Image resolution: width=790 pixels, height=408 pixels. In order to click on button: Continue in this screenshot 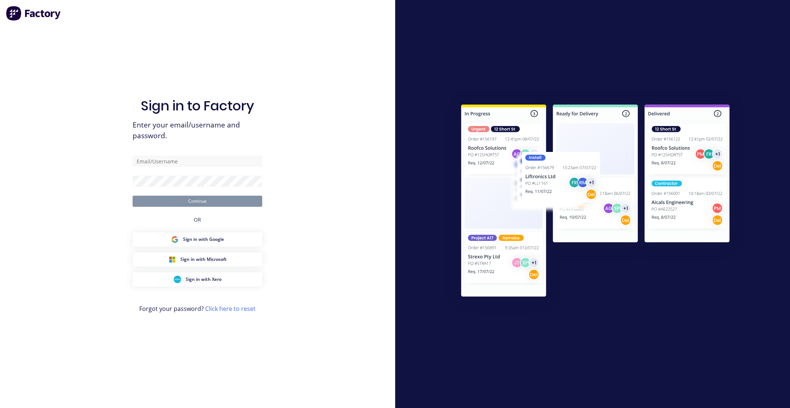, I will do `click(197, 201)`.